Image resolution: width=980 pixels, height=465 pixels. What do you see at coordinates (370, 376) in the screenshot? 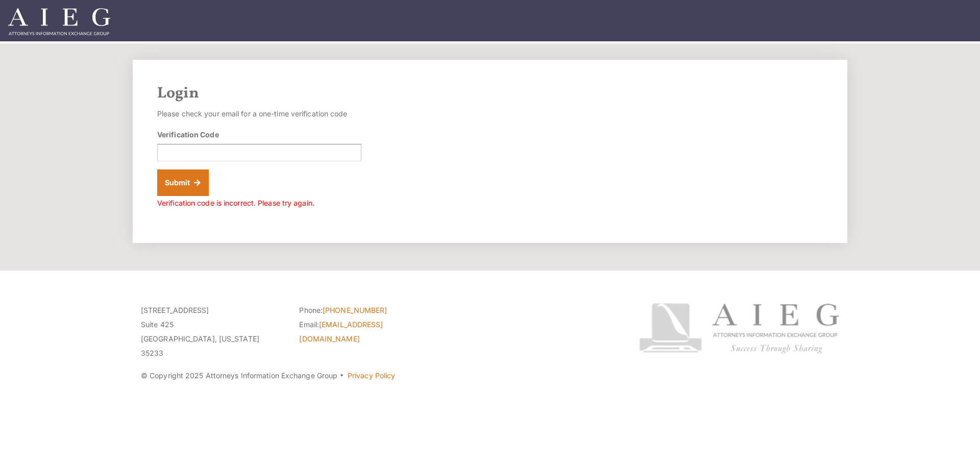
I see `p: © Copyright 2025 Attorneys Information Exchange Group` at bounding box center [370, 376].